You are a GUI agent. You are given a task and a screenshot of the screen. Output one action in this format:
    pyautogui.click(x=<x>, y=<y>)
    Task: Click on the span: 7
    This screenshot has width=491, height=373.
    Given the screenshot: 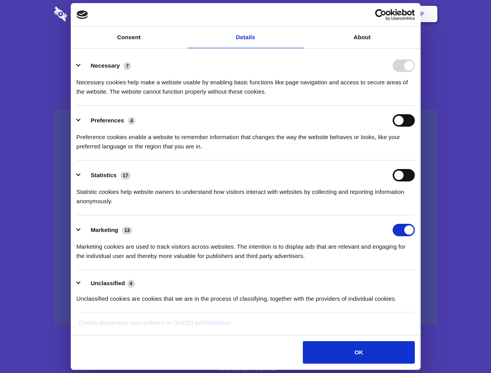 What is the action you would take?
    pyautogui.click(x=127, y=66)
    